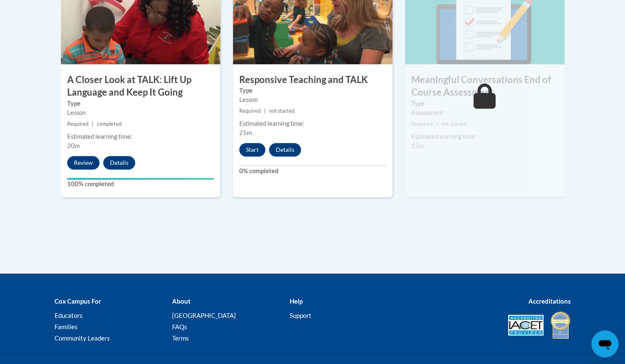 This screenshot has height=364, width=625. What do you see at coordinates (300, 315) in the screenshot?
I see `a: Support` at bounding box center [300, 315].